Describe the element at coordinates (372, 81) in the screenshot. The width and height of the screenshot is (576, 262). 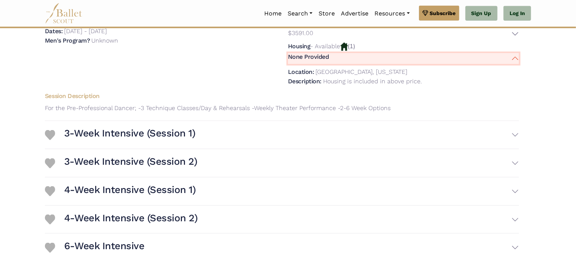
I see `p: Housing is included in above price.` at that location.